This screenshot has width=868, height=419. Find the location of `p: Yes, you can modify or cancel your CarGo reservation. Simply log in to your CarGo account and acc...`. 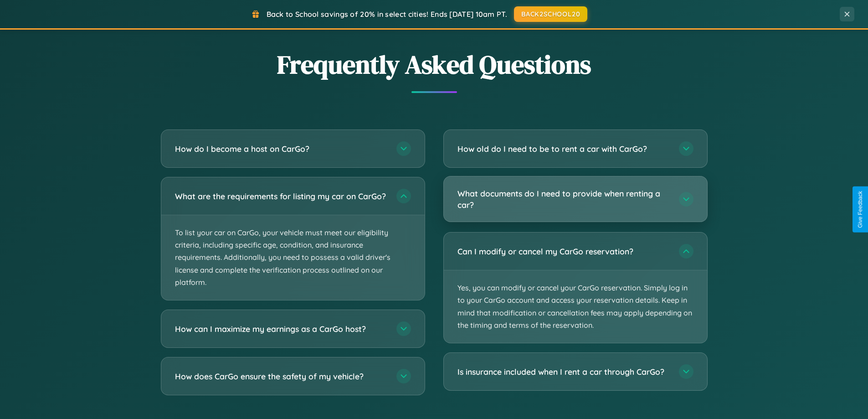

p: Yes, you can modify or cancel your CarGo reservation. Simply log in to your CarGo account and acc... is located at coordinates (575, 307).